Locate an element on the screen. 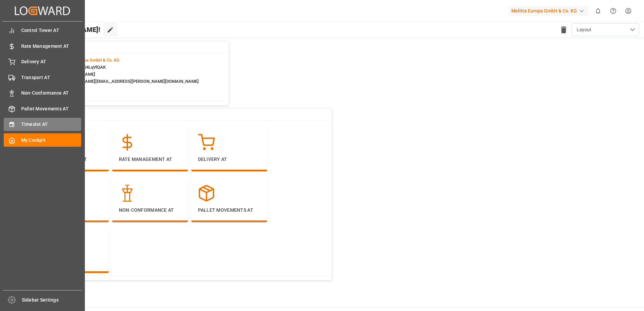 The width and height of the screenshot is (644, 311). div: Melitta Europa GmbH & Co. KG is located at coordinates (548, 11).